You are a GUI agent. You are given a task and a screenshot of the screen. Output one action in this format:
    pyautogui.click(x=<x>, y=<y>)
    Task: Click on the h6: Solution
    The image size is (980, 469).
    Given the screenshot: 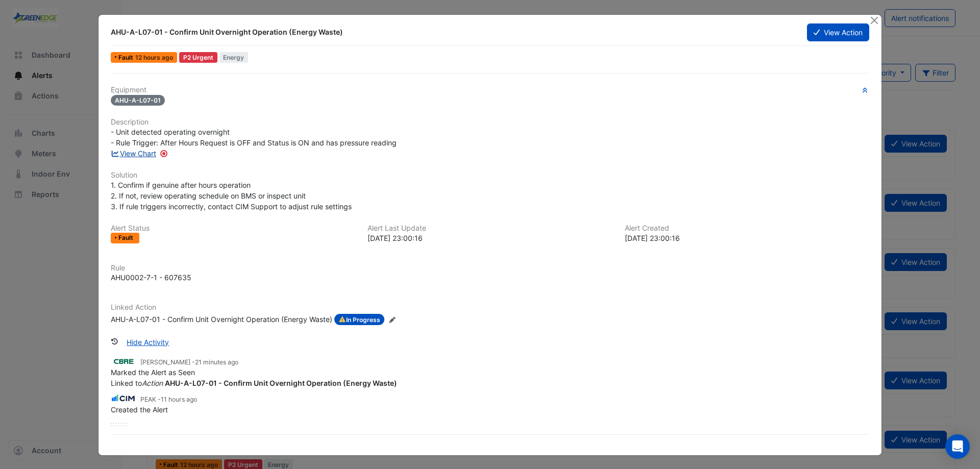 What is the action you would take?
    pyautogui.click(x=490, y=175)
    